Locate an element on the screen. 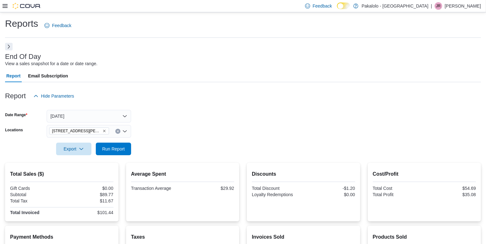 The width and height of the screenshot is (486, 244). button: Clear input is located at coordinates (118, 131).